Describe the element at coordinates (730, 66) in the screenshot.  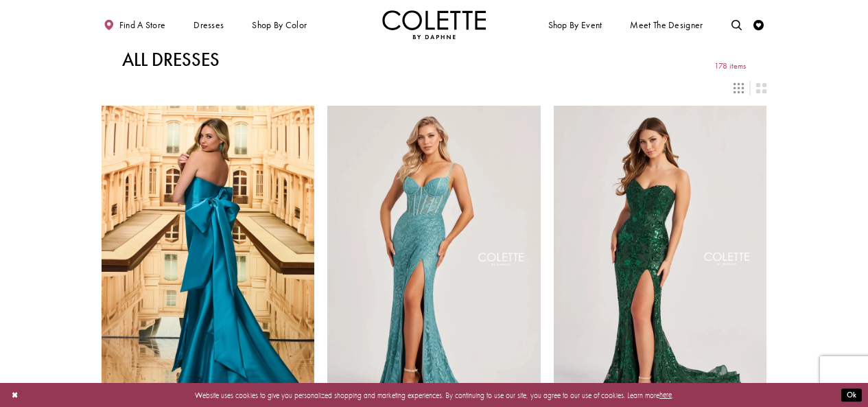
I see `span: 178 items` at that location.